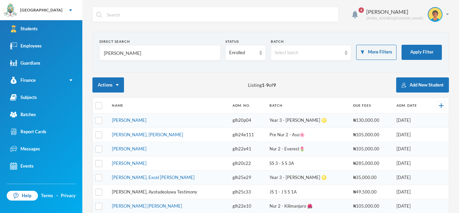 The image size is (459, 213). What do you see at coordinates (422, 85) in the screenshot?
I see `button: Add New Student` at bounding box center [422, 85].